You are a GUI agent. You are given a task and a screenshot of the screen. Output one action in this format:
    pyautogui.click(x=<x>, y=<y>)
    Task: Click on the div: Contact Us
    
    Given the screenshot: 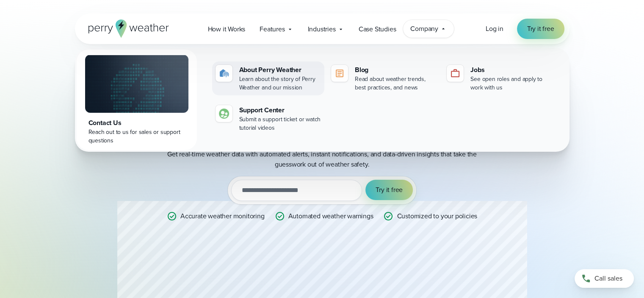 What is the action you would take?
    pyautogui.click(x=137, y=123)
    